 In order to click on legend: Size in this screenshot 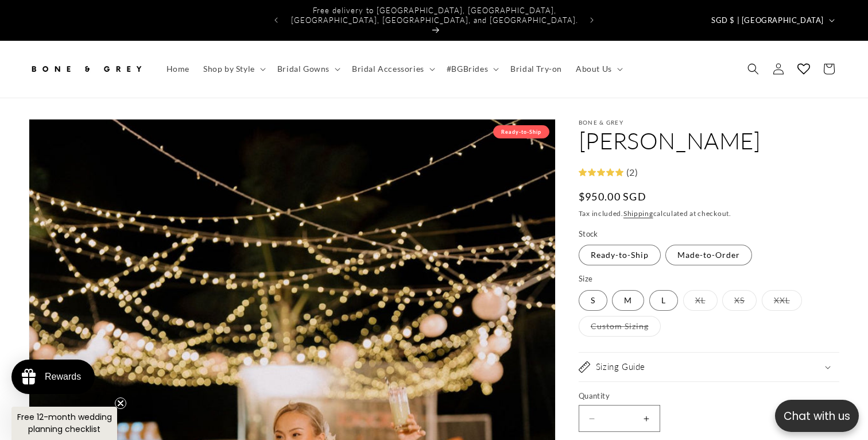, I will do `click(586, 279)`.